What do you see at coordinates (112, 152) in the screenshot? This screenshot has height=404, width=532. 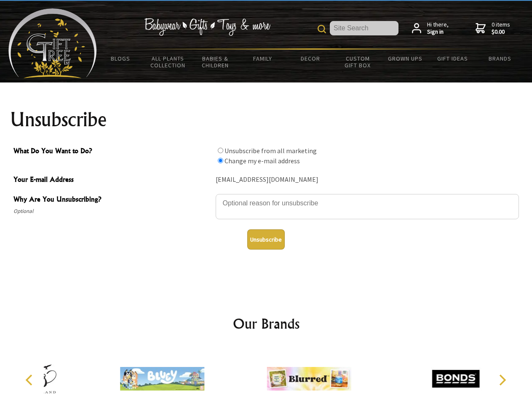 I see `span: What Do You Want to Do?` at bounding box center [112, 152].